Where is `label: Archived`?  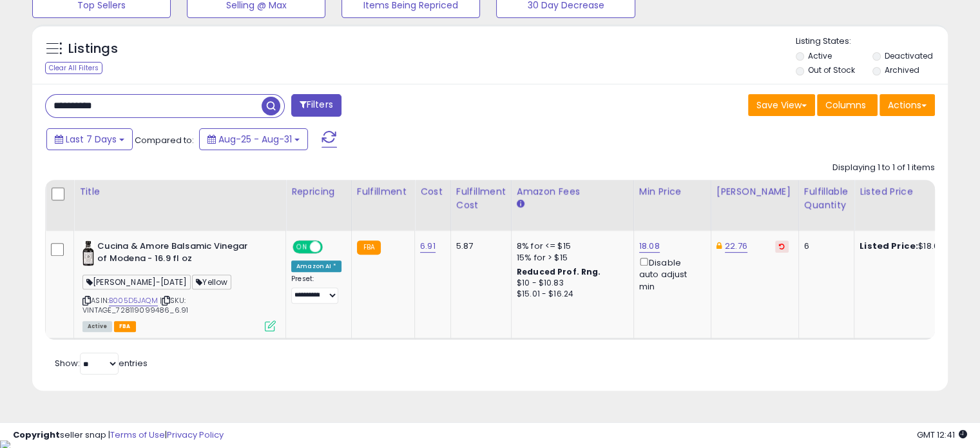
label: Archived is located at coordinates (901, 70).